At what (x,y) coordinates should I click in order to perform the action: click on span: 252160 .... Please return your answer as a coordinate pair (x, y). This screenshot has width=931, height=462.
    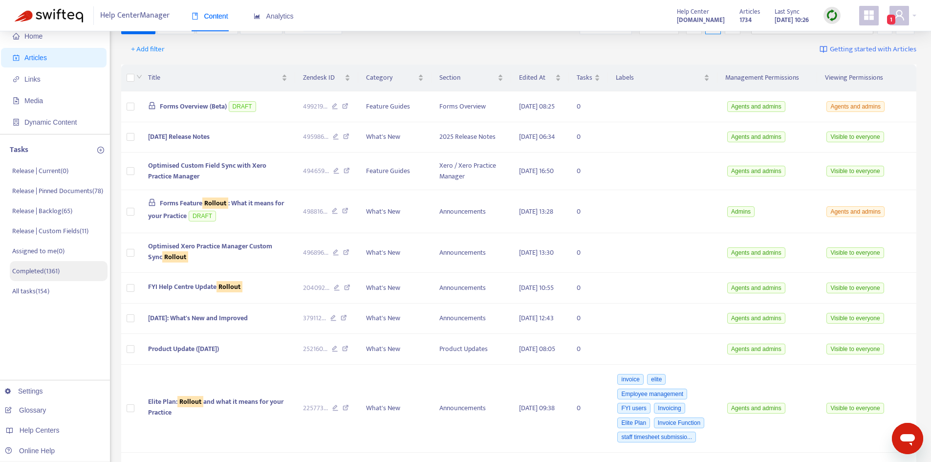
    Looking at the image, I should click on (315, 349).